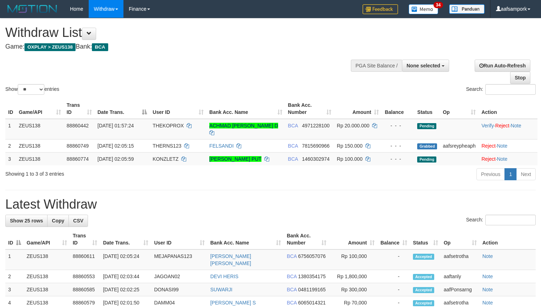 The width and height of the screenshot is (541, 308). What do you see at coordinates (26, 221) in the screenshot?
I see `span: Show 25 rows` at bounding box center [26, 221].